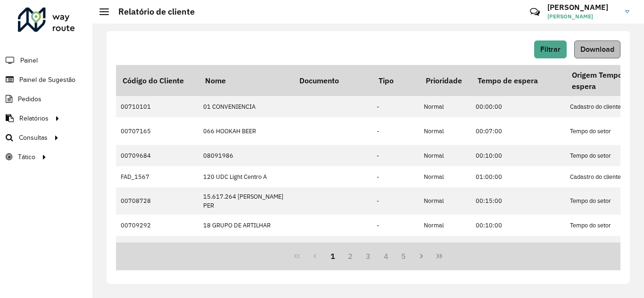  What do you see at coordinates (518, 81) in the screenshot?
I see `th: Tempo de espera` at bounding box center [518, 81].